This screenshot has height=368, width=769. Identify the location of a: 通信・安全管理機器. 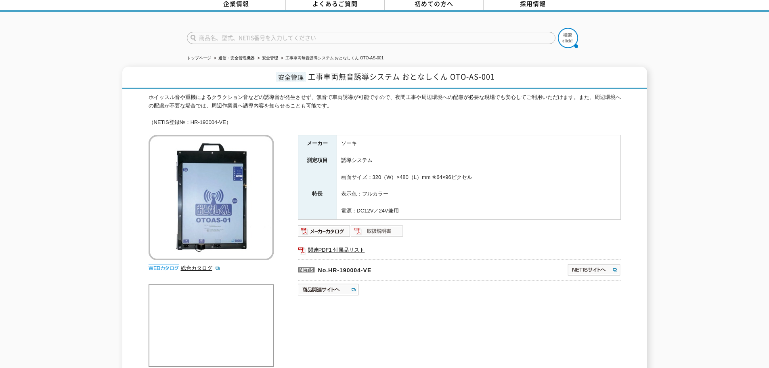
(237, 58).